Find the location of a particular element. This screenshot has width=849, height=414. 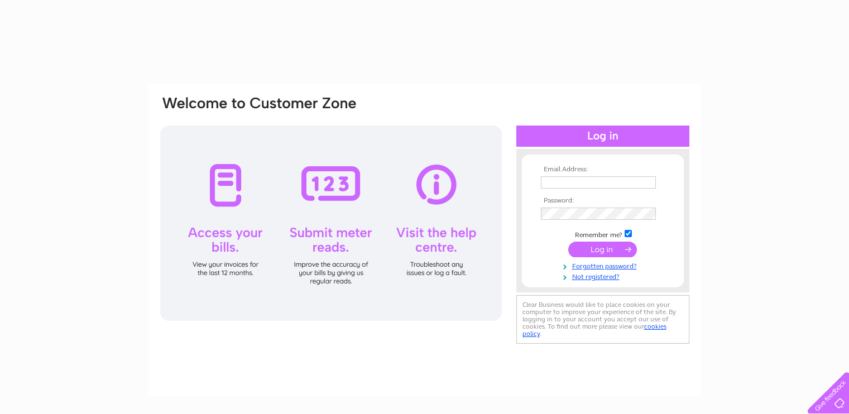

a: Forgotten password? is located at coordinates (604, 265).